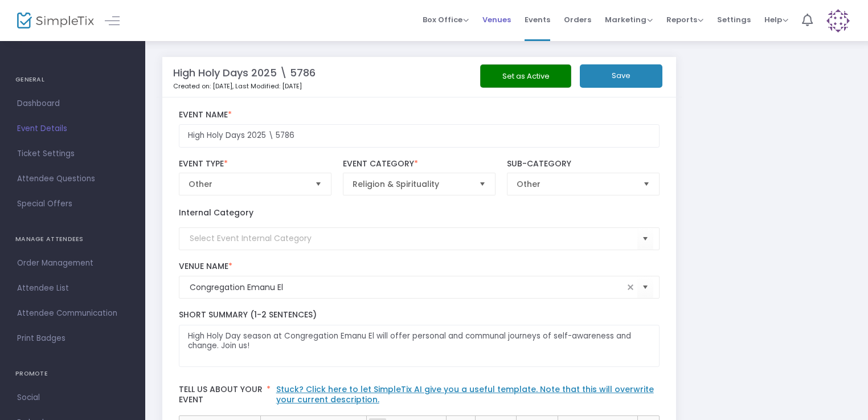 This screenshot has width=868, height=420. I want to click on label: Event Category, so click(419, 164).